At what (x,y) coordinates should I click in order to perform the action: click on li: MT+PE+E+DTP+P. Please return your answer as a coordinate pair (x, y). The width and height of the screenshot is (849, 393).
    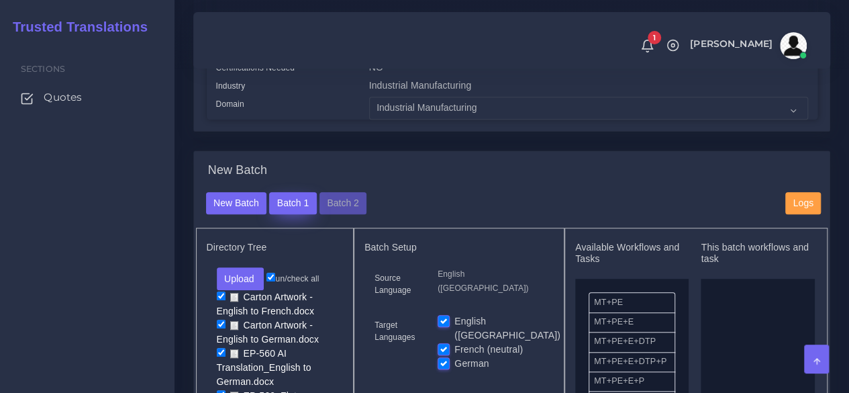
    Looking at the image, I should click on (632, 362).